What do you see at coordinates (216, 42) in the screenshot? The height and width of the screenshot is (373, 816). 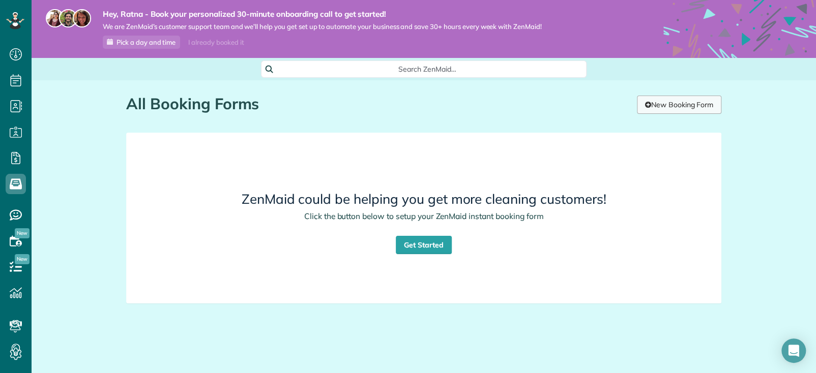 I see `div: I already booked it` at bounding box center [216, 42].